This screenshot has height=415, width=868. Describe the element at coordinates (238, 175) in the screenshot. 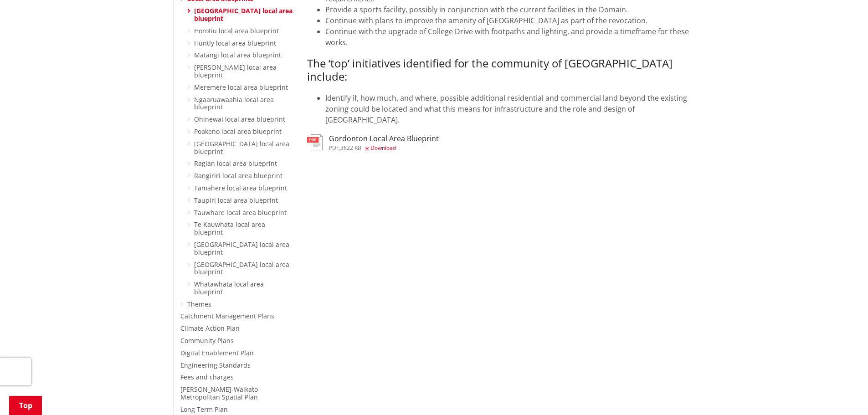

I see `a: Rangiriri local area blueprint` at that location.